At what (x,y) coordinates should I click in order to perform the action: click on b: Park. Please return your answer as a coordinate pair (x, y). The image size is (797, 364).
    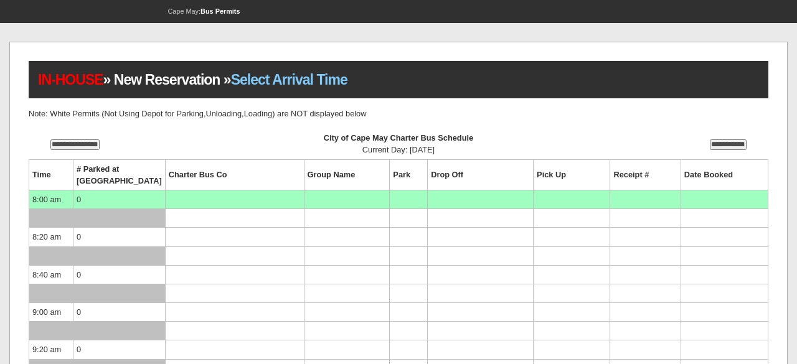
    Looking at the image, I should click on (401, 174).